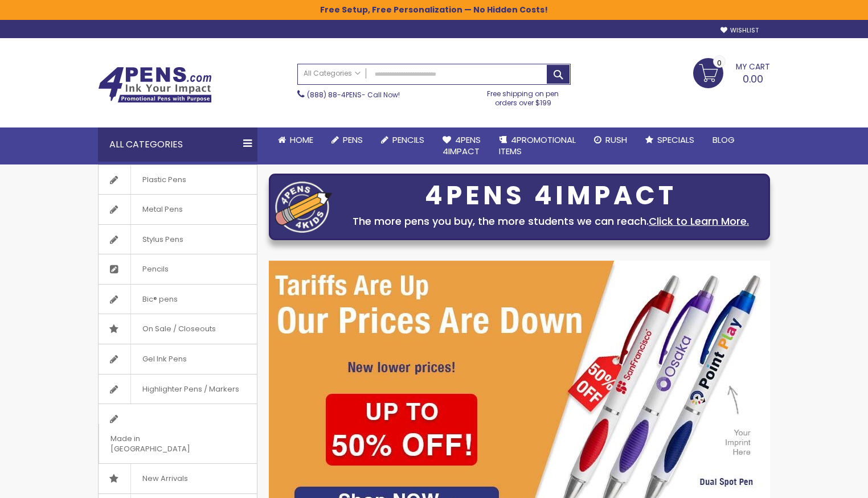 The width and height of the screenshot is (868, 498). What do you see at coordinates (353, 95) in the screenshot?
I see `span: - Call Now!` at bounding box center [353, 95].